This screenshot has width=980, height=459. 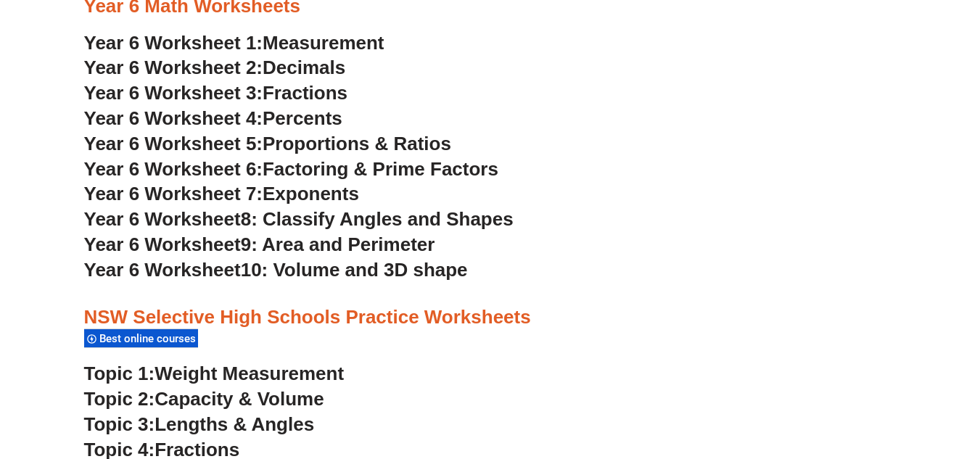 What do you see at coordinates (173, 169) in the screenshot?
I see `span: Year 6 Worksheet 6:` at bounding box center [173, 169].